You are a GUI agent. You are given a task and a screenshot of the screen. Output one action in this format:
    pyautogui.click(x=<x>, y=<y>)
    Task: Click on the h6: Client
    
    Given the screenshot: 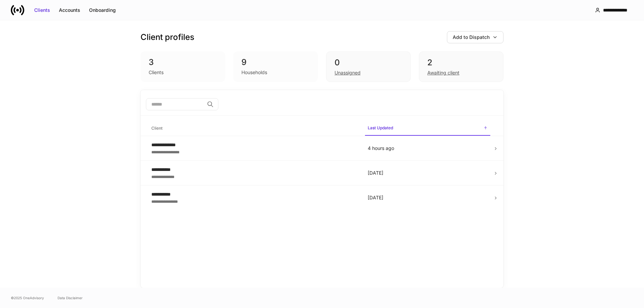 What is the action you would take?
    pyautogui.click(x=157, y=128)
    